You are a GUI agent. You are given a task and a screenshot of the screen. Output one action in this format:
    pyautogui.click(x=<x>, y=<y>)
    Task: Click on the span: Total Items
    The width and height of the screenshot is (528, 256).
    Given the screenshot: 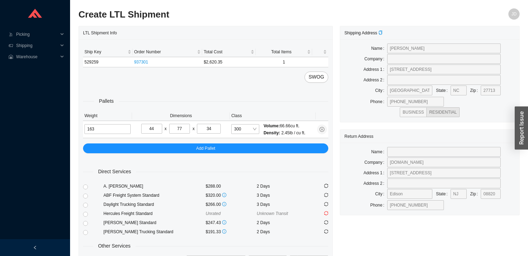 What is the action you would take?
    pyautogui.click(x=281, y=52)
    